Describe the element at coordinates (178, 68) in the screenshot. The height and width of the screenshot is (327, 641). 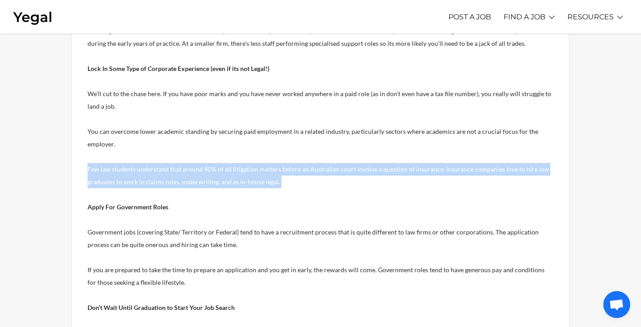
I see `b: Lock In Some Type of Corporate Experience (even if its not Legal!)` at that location.